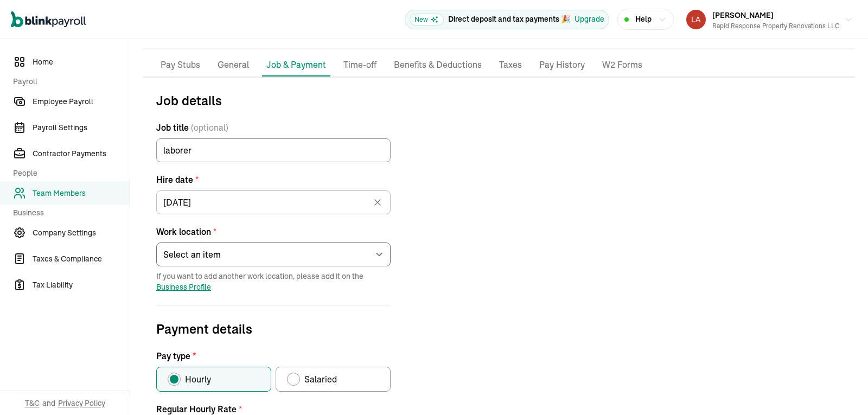  Describe the element at coordinates (68, 173) in the screenshot. I see `span: People` at that location.